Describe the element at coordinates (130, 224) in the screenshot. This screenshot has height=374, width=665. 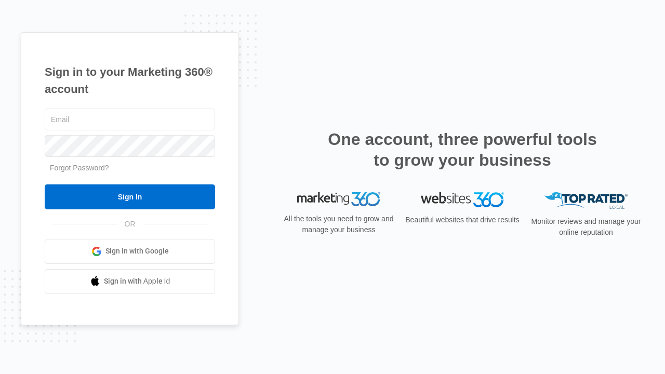
I see `span: OR` at that location.